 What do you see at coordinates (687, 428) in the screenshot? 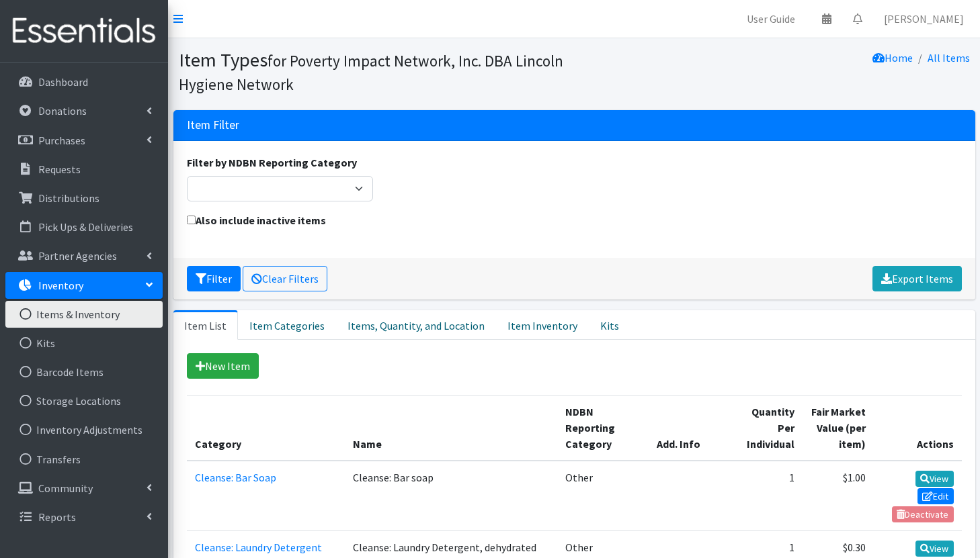
I see `th: Add. Info` at bounding box center [687, 428].